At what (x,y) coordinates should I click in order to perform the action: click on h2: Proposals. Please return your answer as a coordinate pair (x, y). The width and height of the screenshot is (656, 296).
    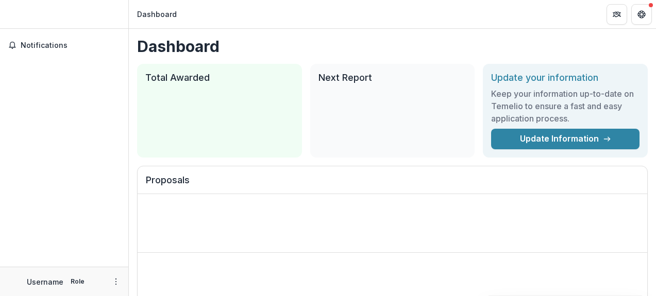
    Looking at the image, I should click on (392, 184).